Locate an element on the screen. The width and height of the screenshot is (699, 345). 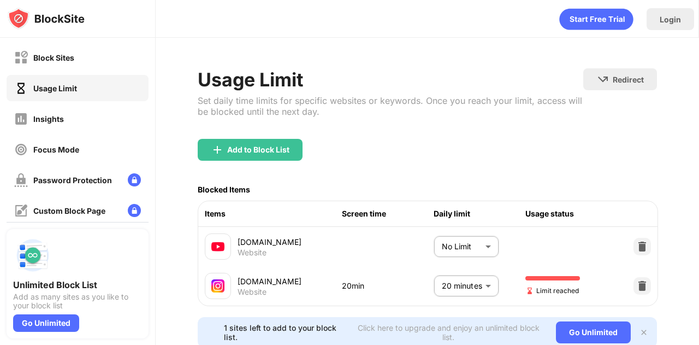
div: Items is located at coordinates (273, 214).